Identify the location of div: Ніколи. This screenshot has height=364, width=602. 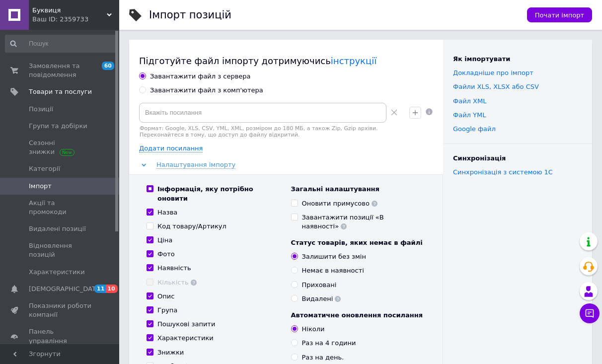
(313, 329).